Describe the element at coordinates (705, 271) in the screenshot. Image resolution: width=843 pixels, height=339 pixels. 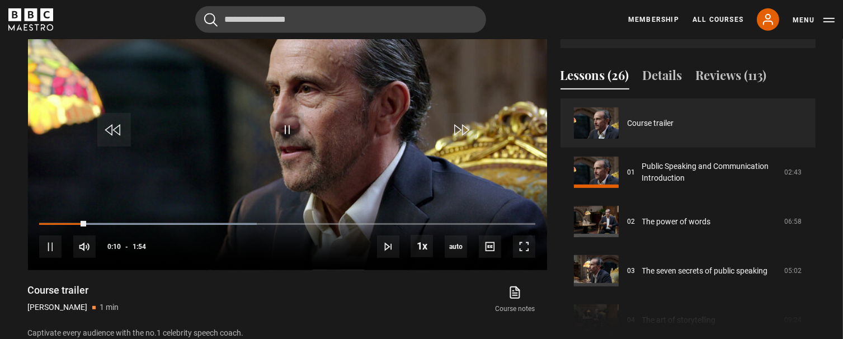
I see `a: The seven secrets of public speaking` at that location.